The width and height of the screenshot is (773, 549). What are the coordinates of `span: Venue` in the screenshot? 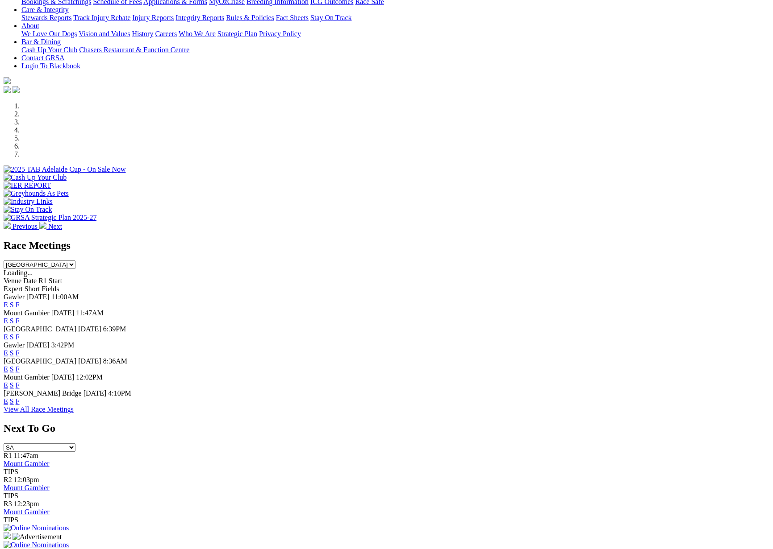 It's located at (12, 281).